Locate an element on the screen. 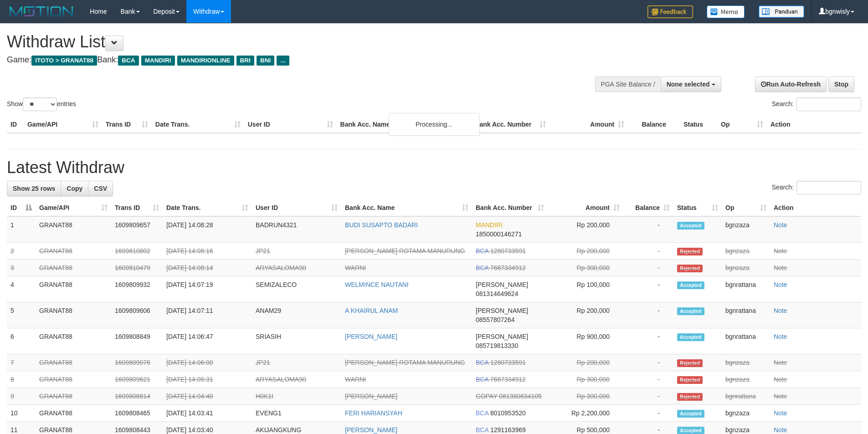 The width and height of the screenshot is (868, 434). th: Status: activate to sort column ascending is located at coordinates (698, 208).